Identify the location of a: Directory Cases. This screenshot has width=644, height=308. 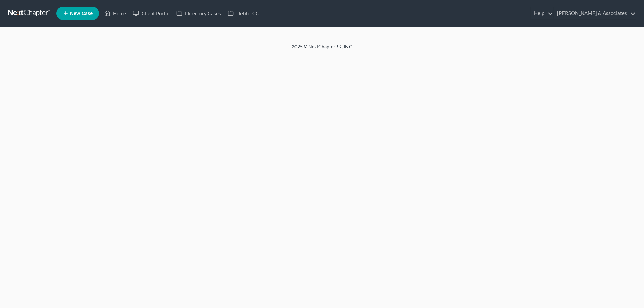
(199, 14).